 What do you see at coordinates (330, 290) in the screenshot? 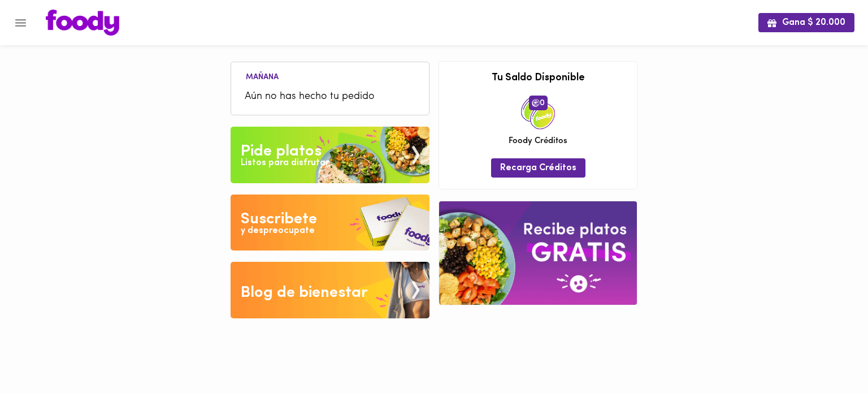
I see `img: Blog de bienestar` at bounding box center [330, 290].